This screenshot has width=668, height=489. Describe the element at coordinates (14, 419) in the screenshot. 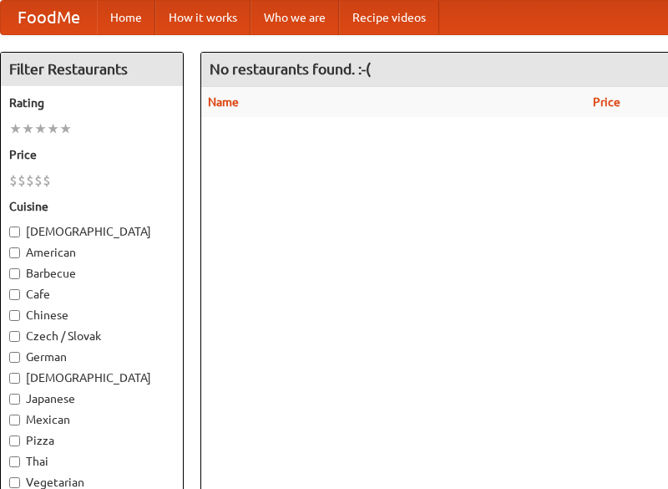

I see `input: Mexican` at that location.